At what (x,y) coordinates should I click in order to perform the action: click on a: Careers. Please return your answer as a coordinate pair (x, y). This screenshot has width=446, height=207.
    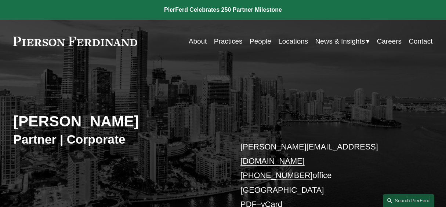
    Looking at the image, I should click on (389, 41).